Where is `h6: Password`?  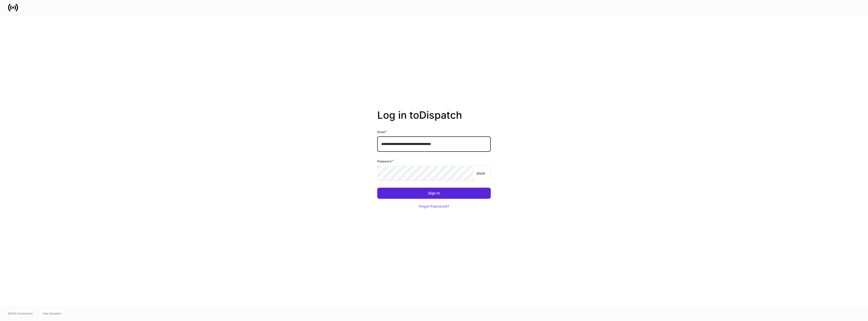
h6: Password is located at coordinates (385, 161).